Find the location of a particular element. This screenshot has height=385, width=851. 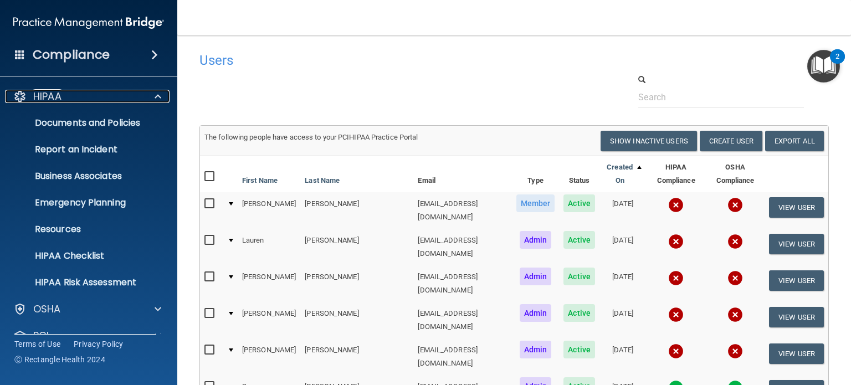

p: Emergency Planning is located at coordinates (83, 203).